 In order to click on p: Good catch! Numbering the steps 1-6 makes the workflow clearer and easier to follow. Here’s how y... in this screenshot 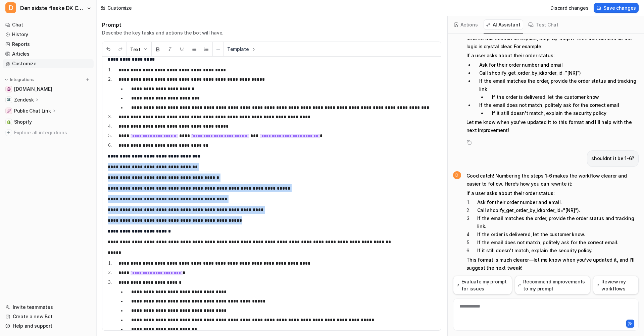, I will do `click(552, 180)`.